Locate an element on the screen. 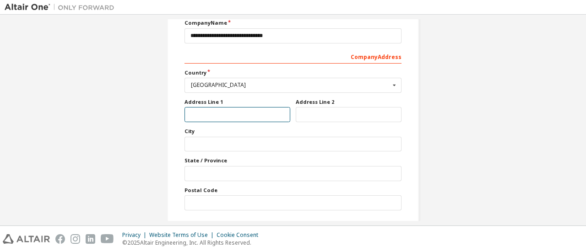  label: Address Line 1 is located at coordinates (237, 102).